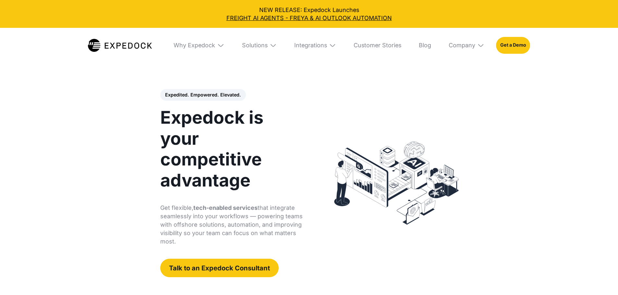 This screenshot has width=618, height=295. I want to click on a: FREIGHT AI AGENTS - FREYA & AI OUTLOOK AUTOMATION, so click(309, 18).